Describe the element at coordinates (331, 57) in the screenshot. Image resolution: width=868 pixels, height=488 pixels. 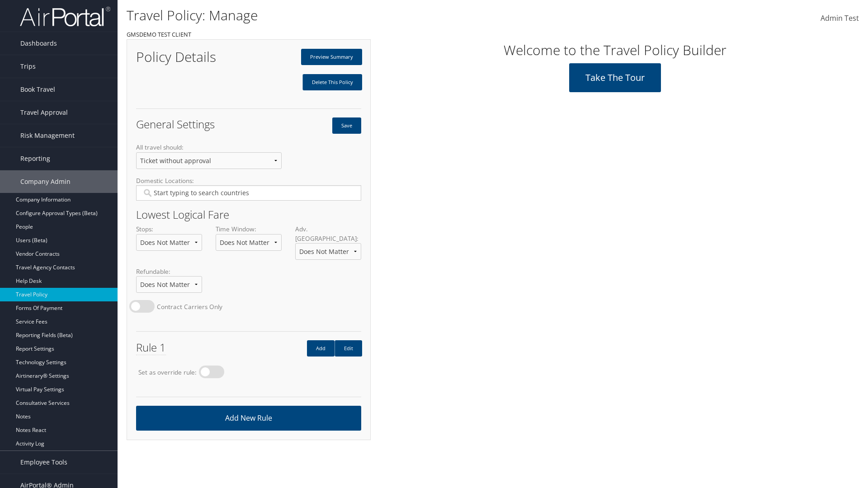
I see `a: Preview Summary` at that location.